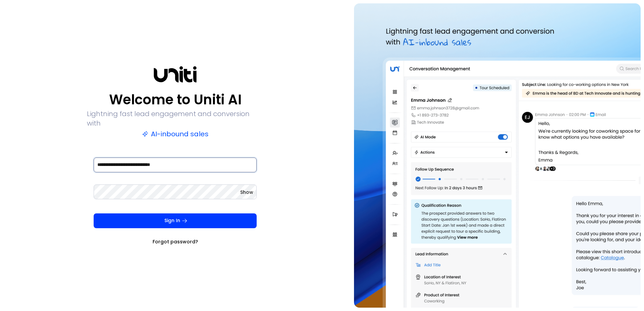  I want to click on p: AI-inbound sales, so click(175, 134).